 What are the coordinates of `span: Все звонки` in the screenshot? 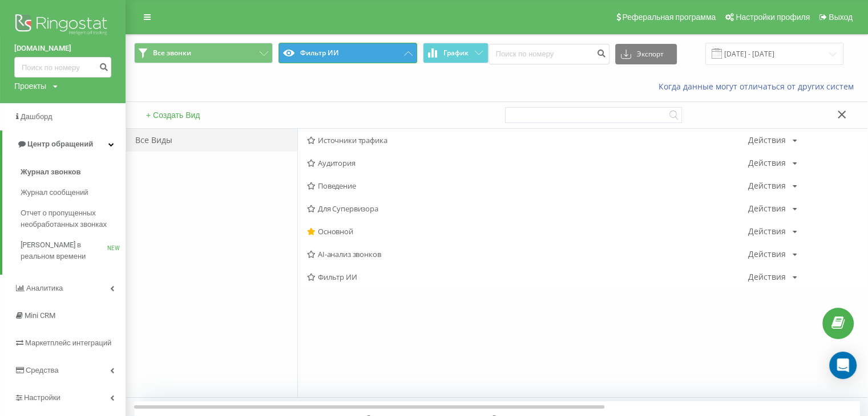 It's located at (172, 53).